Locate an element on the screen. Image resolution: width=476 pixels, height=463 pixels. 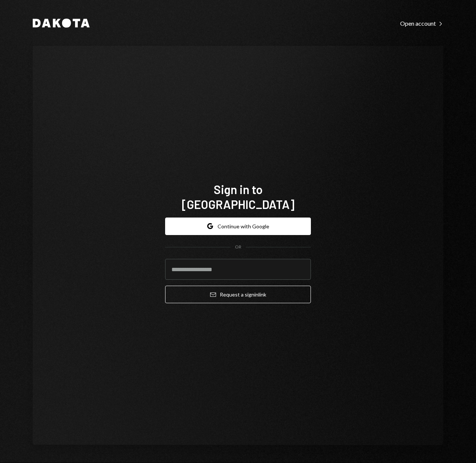
div: OR is located at coordinates (238, 247).